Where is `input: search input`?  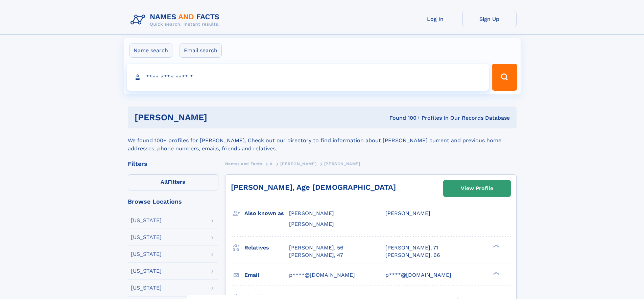 input: search input is located at coordinates (308, 78).